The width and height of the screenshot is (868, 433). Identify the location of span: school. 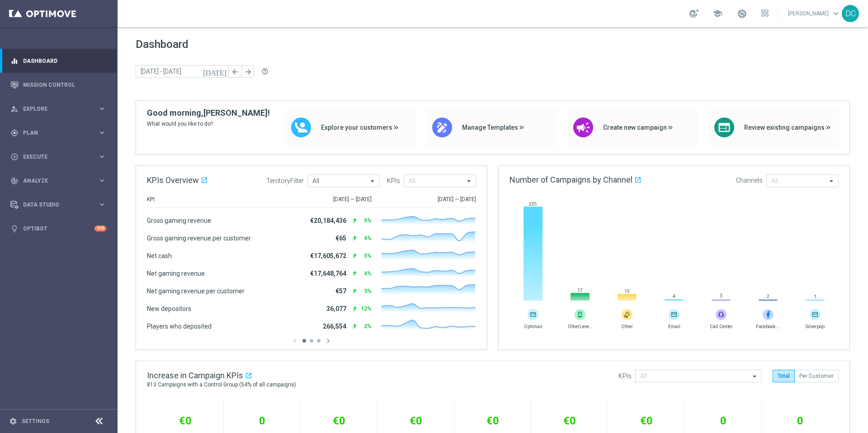
(717, 13).